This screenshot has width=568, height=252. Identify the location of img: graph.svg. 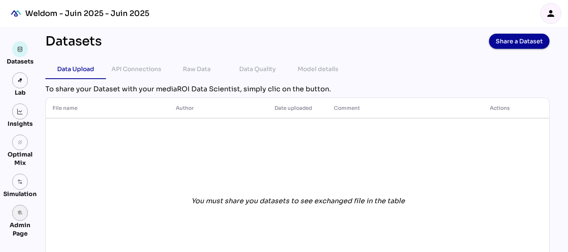
(20, 111).